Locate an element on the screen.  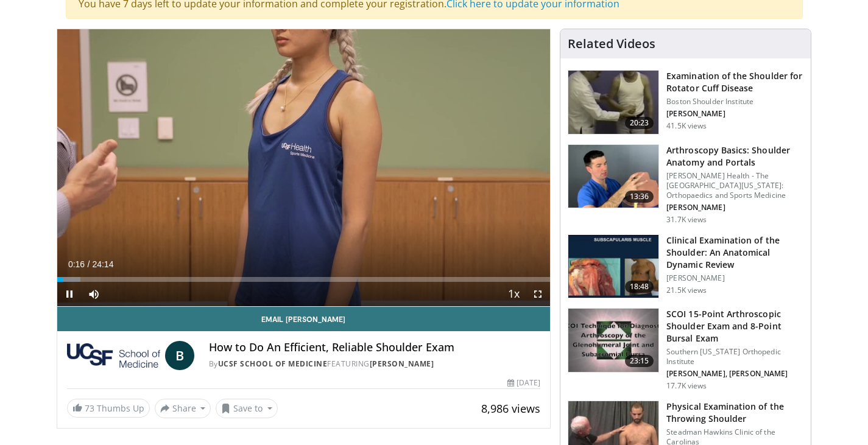
img: 3Gduepif0T1UGY8H4xMDoxOjByO_JhYE.150x105_q85_crop-smart_upscale.jpg is located at coordinates (613, 341).